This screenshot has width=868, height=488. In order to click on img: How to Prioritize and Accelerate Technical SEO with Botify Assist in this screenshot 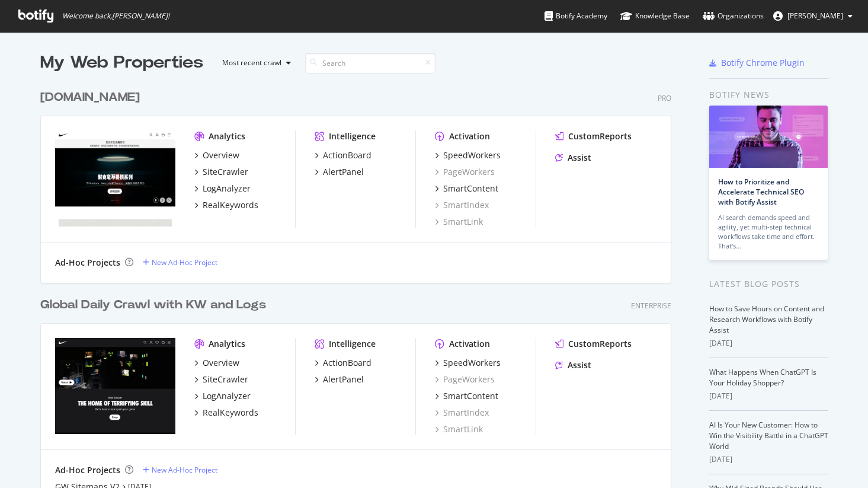, I will do `click(769, 137)`.